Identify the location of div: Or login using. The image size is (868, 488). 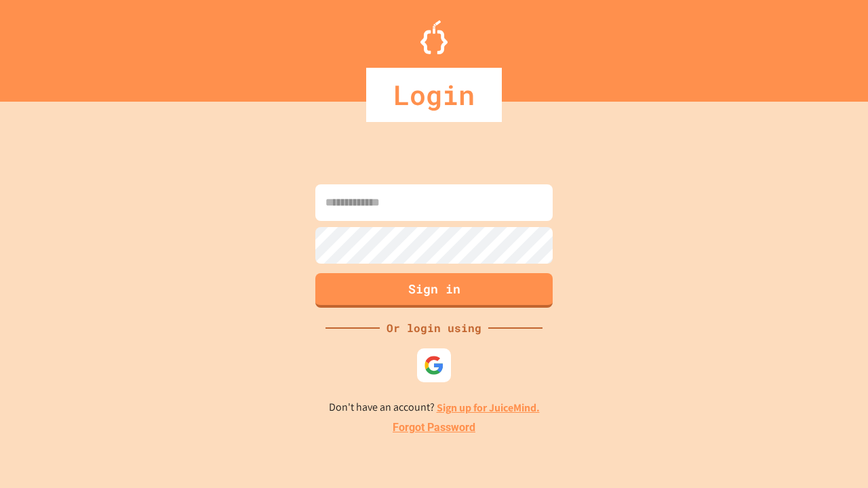
(434, 328).